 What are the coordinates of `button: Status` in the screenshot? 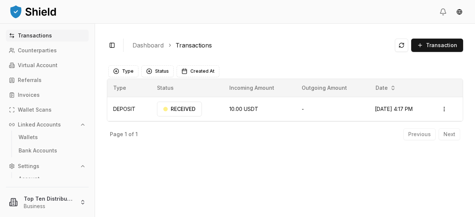 It's located at (157, 71).